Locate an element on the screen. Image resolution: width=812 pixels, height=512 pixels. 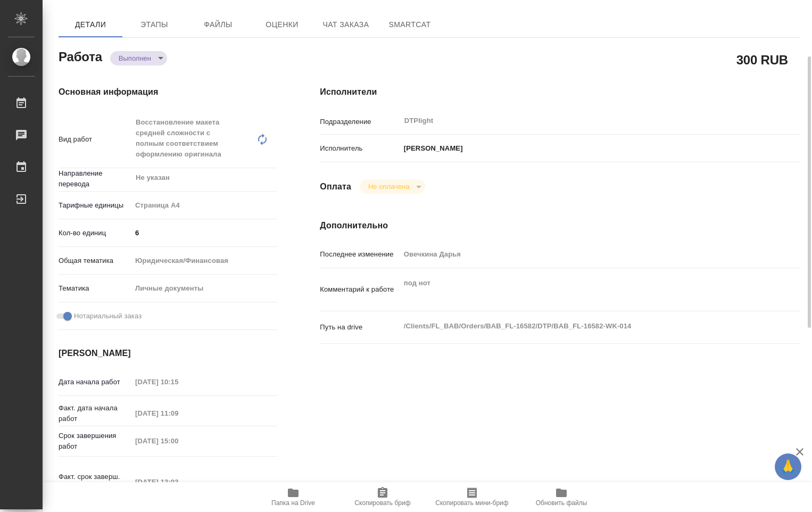
textarea: под нот is located at coordinates (580, 288).